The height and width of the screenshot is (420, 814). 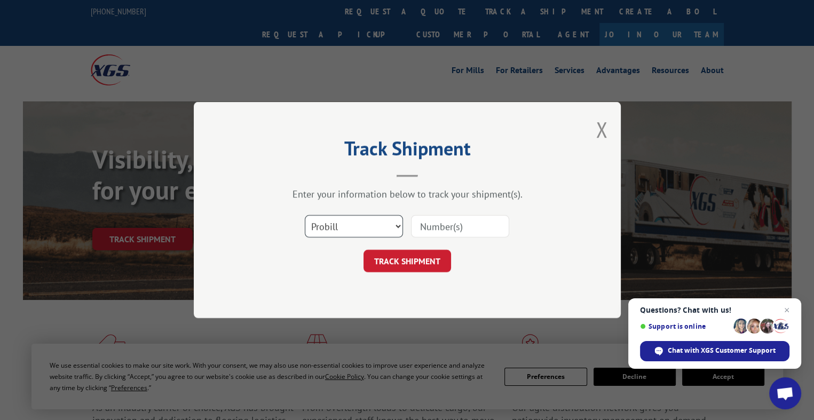 What do you see at coordinates (722, 351) in the screenshot?
I see `span: Chat with XGS Customer Support` at bounding box center [722, 351].